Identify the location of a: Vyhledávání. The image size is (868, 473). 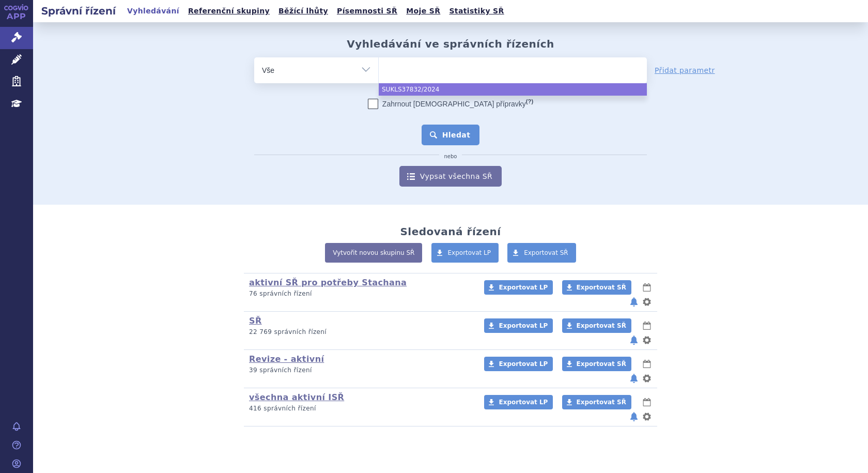
(153, 11).